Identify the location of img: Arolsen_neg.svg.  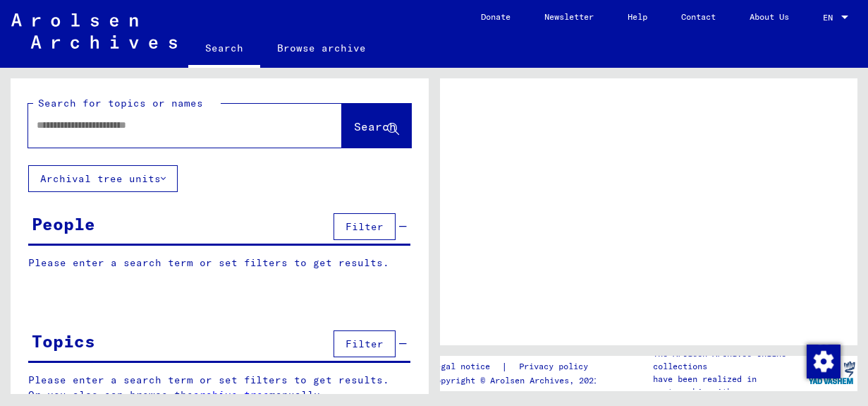
(94, 31).